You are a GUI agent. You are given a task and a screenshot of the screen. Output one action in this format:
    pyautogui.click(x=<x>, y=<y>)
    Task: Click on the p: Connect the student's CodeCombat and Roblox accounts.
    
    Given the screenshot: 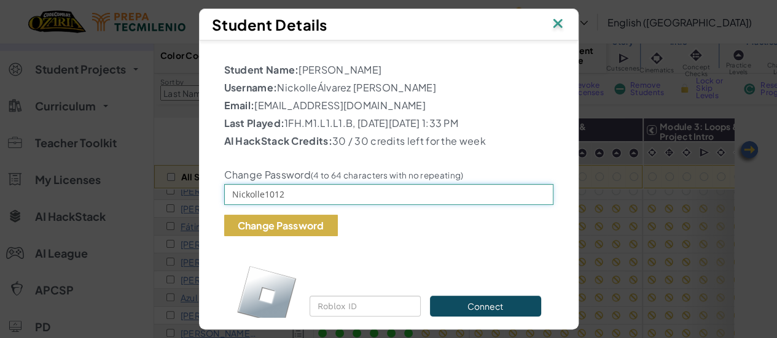 What is the action you would take?
    pyautogui.click(x=425, y=273)
    